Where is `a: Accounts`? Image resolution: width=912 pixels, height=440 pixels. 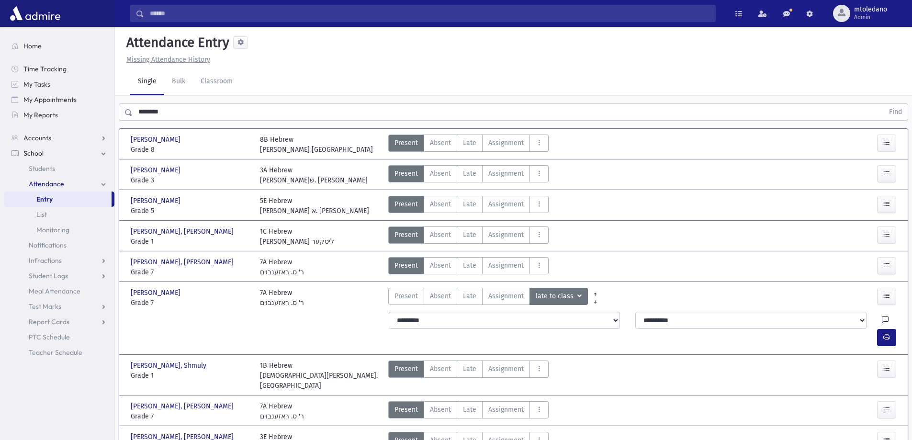 a: Accounts is located at coordinates (59, 138).